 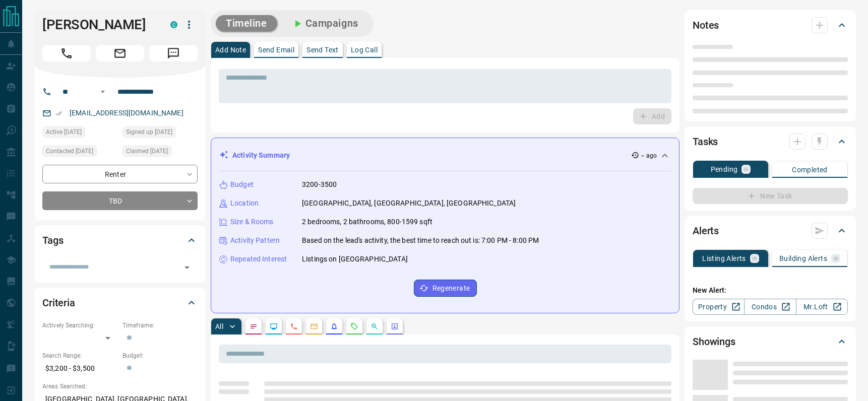 What do you see at coordinates (445, 288) in the screenshot?
I see `button: Regenerate` at bounding box center [445, 288].